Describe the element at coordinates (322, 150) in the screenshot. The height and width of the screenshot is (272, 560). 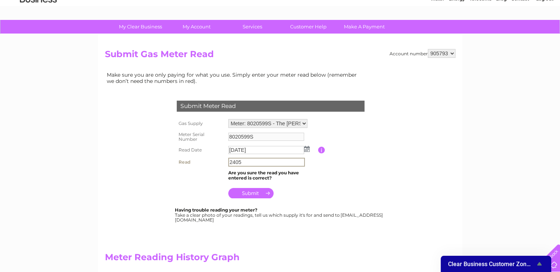
I see `input: Information` at that location.